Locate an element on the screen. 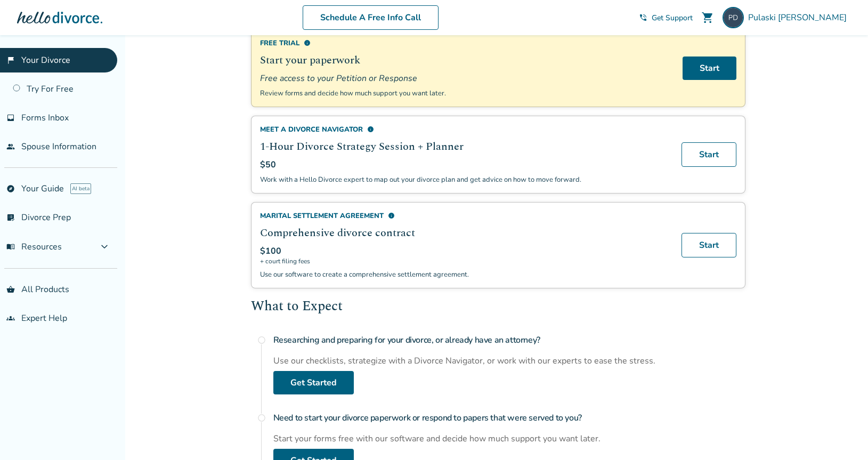 This screenshot has width=868, height=460. div: Free Trial is located at coordinates (465, 43).